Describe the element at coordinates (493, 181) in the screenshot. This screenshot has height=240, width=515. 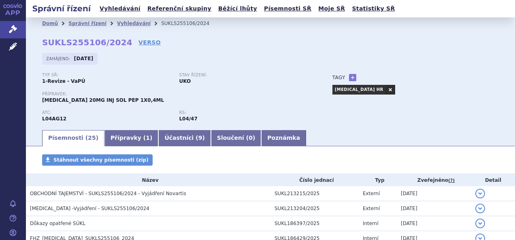
I see `th: Detail` at that location.